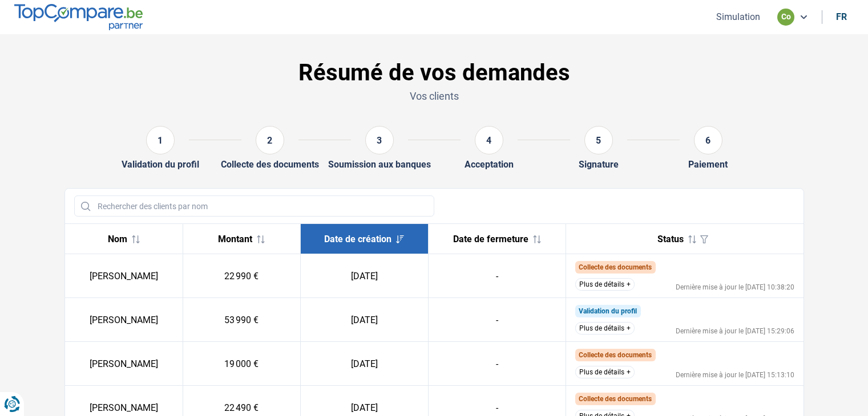  I want to click on span: Date de création, so click(358, 239).